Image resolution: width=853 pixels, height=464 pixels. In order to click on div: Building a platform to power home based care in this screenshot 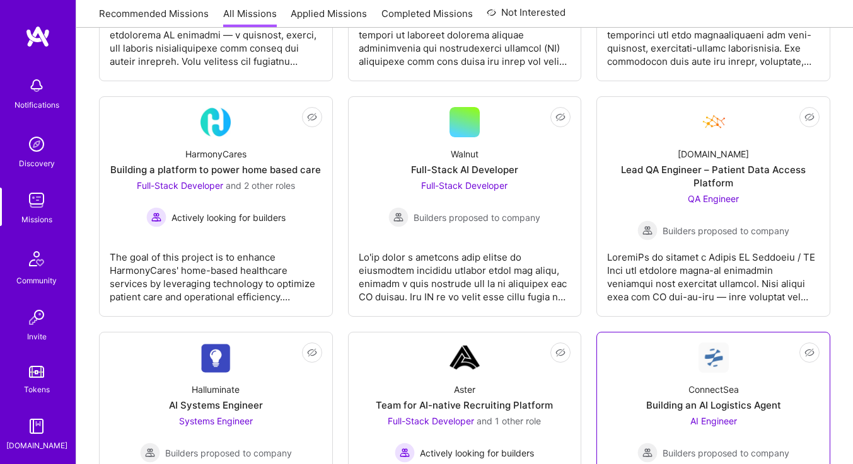, I will do `click(216, 170)`.